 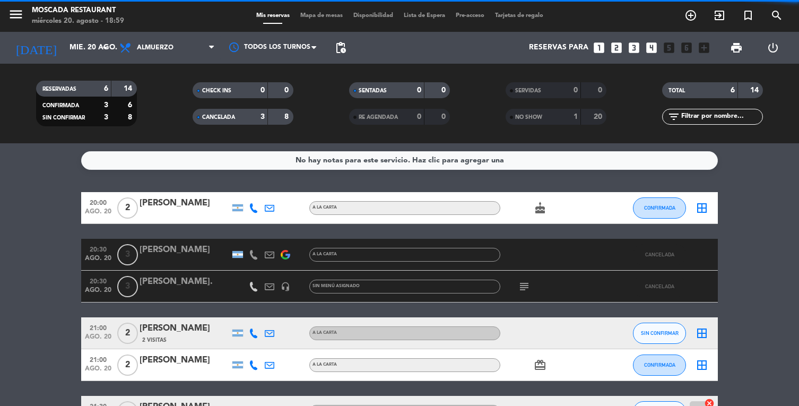 What do you see at coordinates (399, 160) in the screenshot?
I see `div: No hay notas para este servicio. Haz clic para agregar una` at bounding box center [399, 160].